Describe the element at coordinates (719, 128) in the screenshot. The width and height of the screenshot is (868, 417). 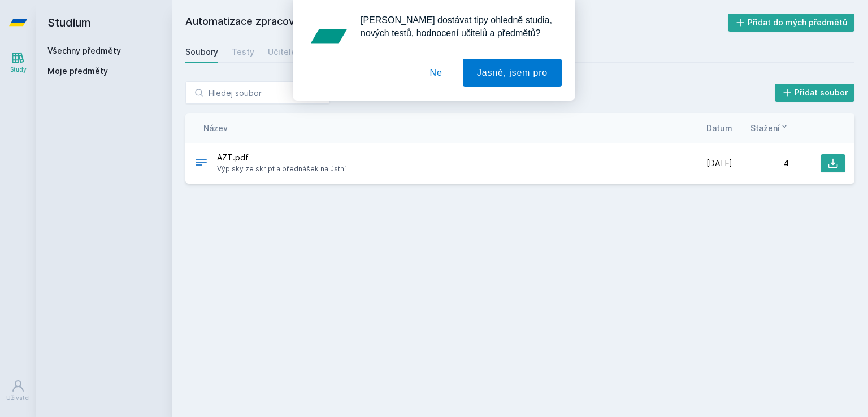
I see `span: Datum` at that location.